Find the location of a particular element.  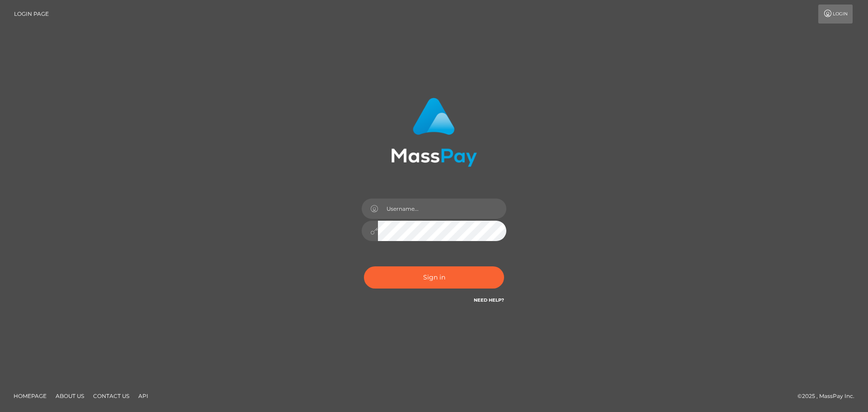

a: Login is located at coordinates (835, 14).